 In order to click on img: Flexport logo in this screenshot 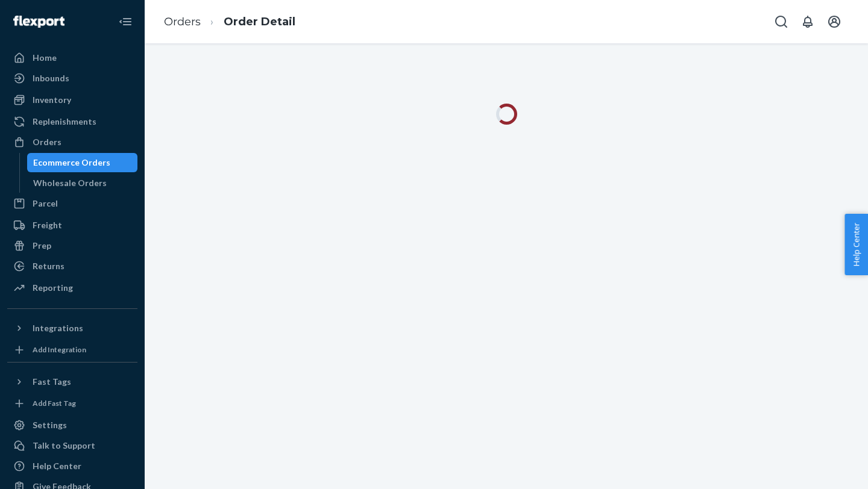, I will do `click(39, 22)`.